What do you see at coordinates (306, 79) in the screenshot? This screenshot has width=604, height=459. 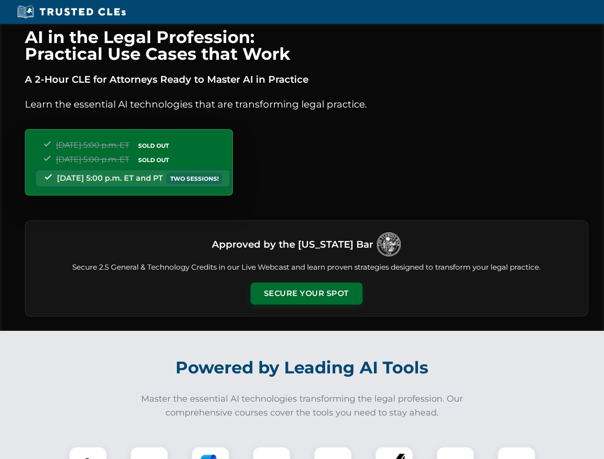 I see `p: A 2-Hour CLE for Attorneys Ready to Master AI in Practice` at bounding box center [306, 79].